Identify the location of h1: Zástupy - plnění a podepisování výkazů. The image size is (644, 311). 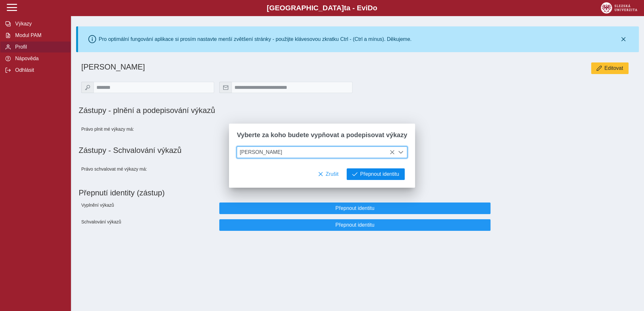
(261, 110).